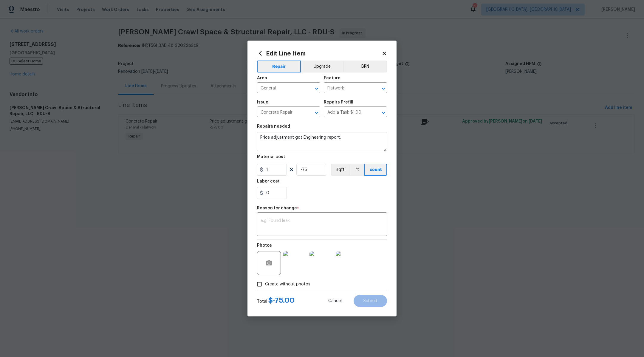 The height and width of the screenshot is (357, 644). What do you see at coordinates (332, 78) in the screenshot?
I see `h5: Feature` at bounding box center [332, 78].